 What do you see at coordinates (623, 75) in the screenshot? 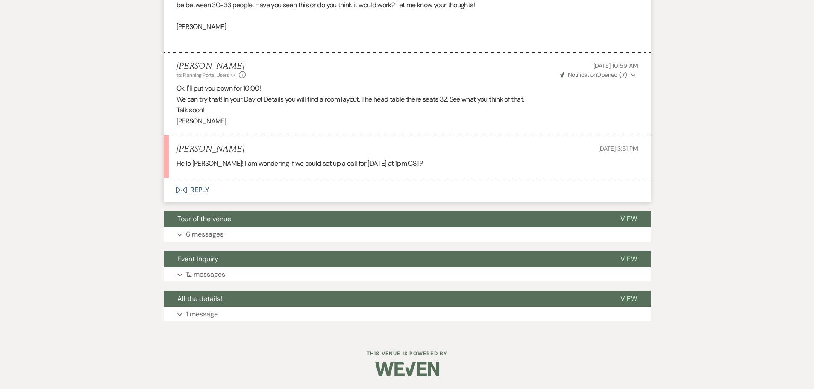
I see `strong: ( 7 )` at bounding box center [623, 75].